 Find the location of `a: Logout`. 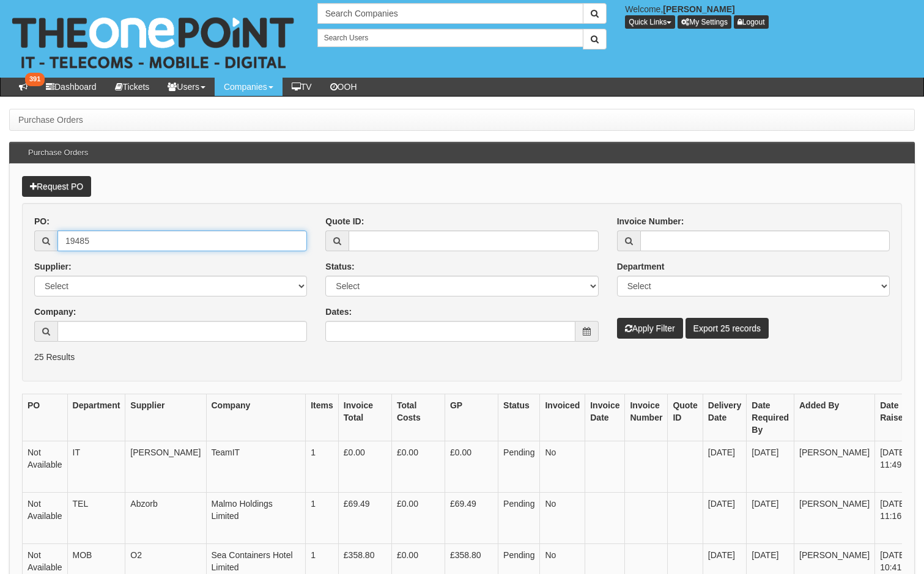

a: Logout is located at coordinates (750, 22).